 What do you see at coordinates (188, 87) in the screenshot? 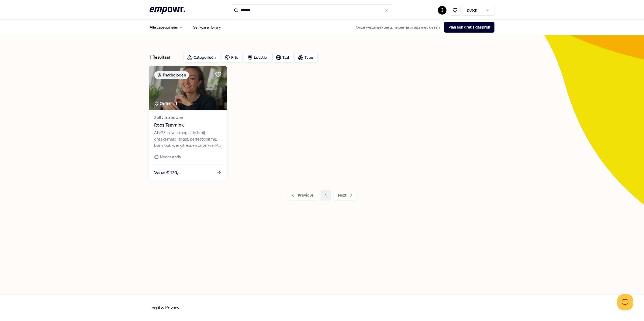
I see `img: package image` at bounding box center [188, 87].